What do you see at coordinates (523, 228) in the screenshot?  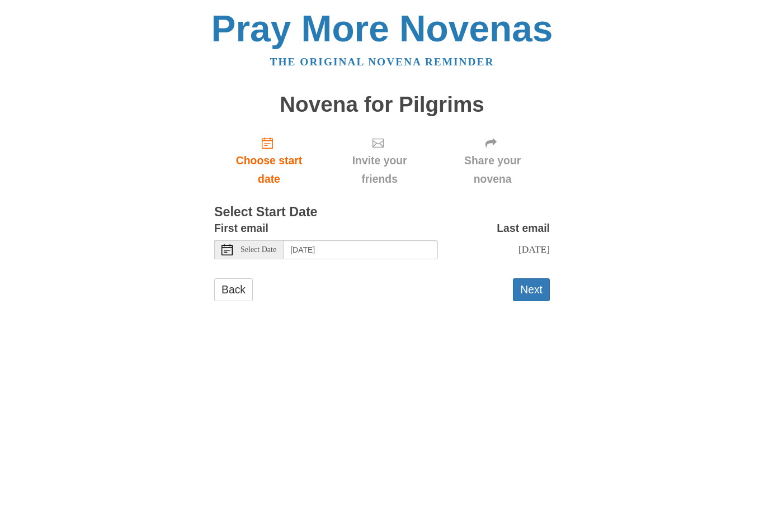 I see `label: Last email` at bounding box center [523, 228].